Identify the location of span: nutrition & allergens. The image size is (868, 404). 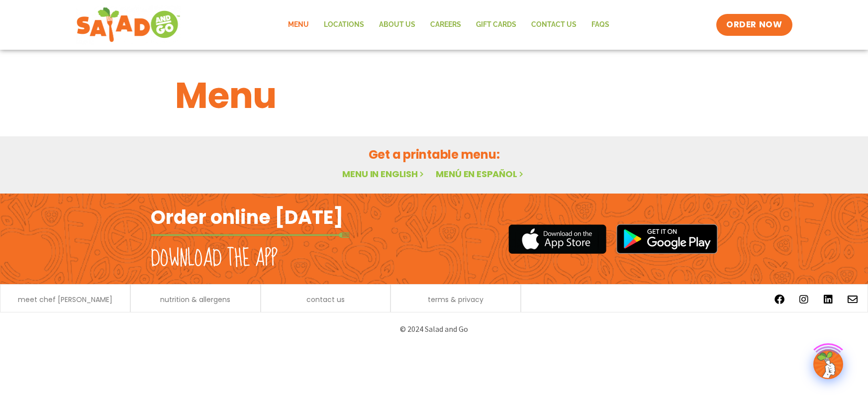
(195, 299).